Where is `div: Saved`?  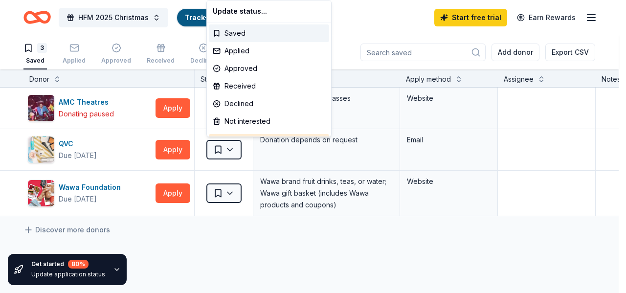
div: Saved is located at coordinates (269, 33).